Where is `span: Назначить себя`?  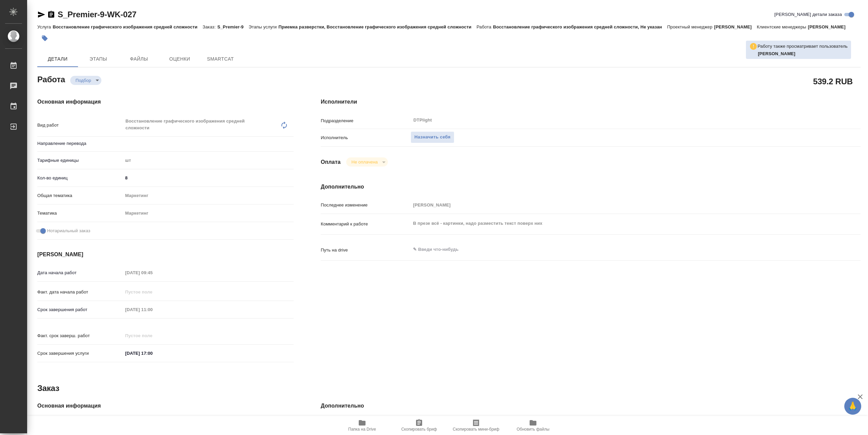
span: Назначить себя is located at coordinates (432, 137).